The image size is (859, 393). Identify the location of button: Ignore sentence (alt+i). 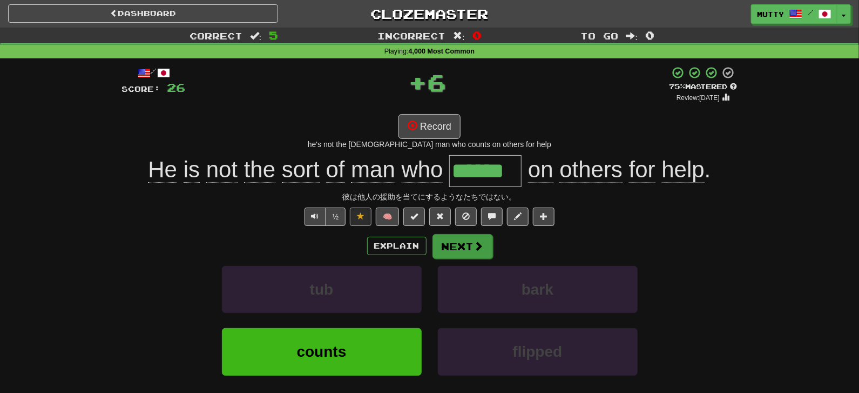
(466, 217).